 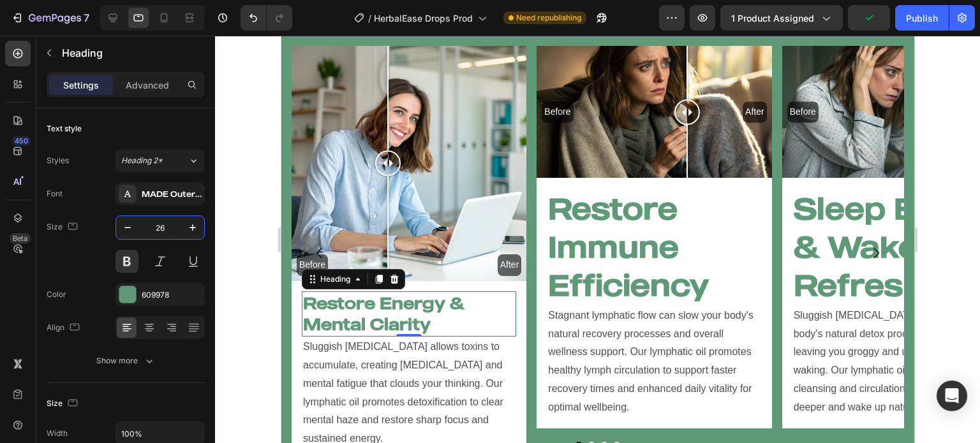 I want to click on div: Publish, so click(x=922, y=18).